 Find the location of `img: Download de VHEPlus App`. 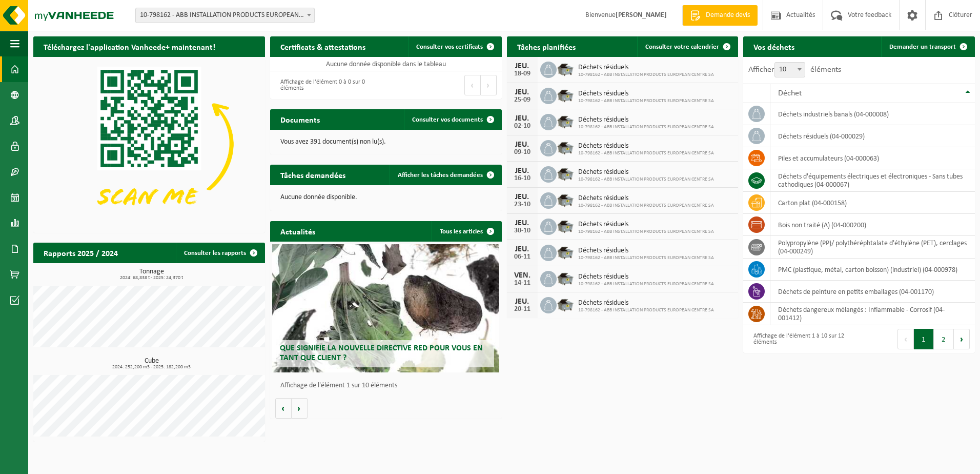

img: Download de VHEPlus App is located at coordinates (149, 143).